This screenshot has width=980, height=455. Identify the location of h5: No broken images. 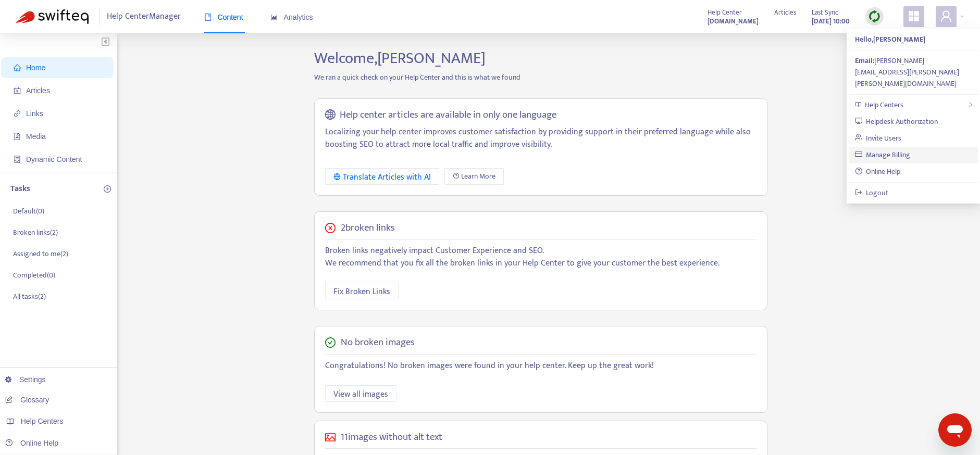
(378, 342).